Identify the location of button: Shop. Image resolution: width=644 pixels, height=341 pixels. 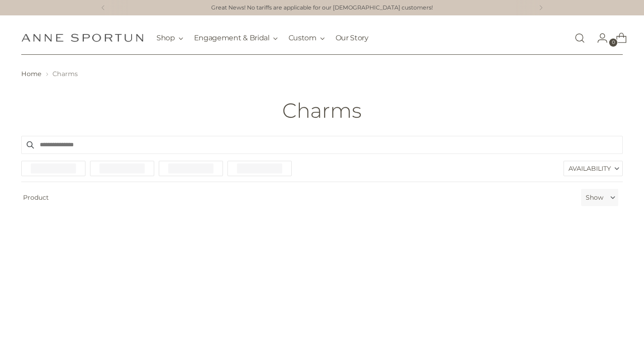
(170, 38).